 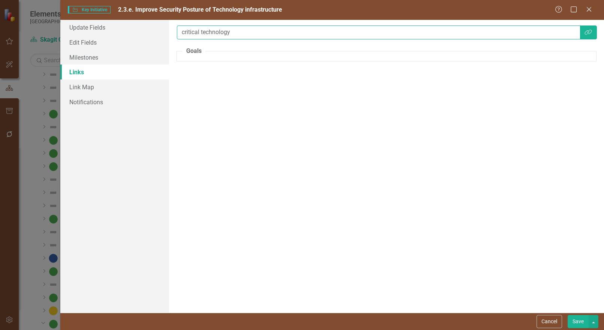 I want to click on button: Save, so click(x=578, y=321).